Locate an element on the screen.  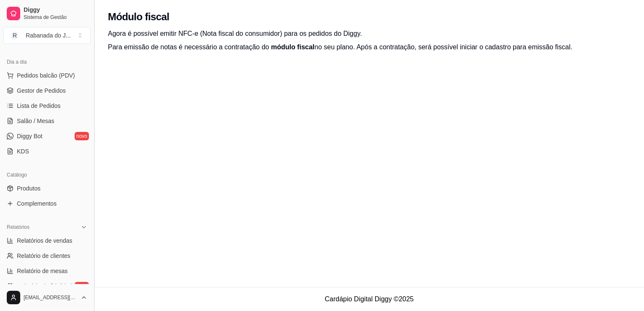
span: Relatório de fidelidade is located at coordinates (46, 286).